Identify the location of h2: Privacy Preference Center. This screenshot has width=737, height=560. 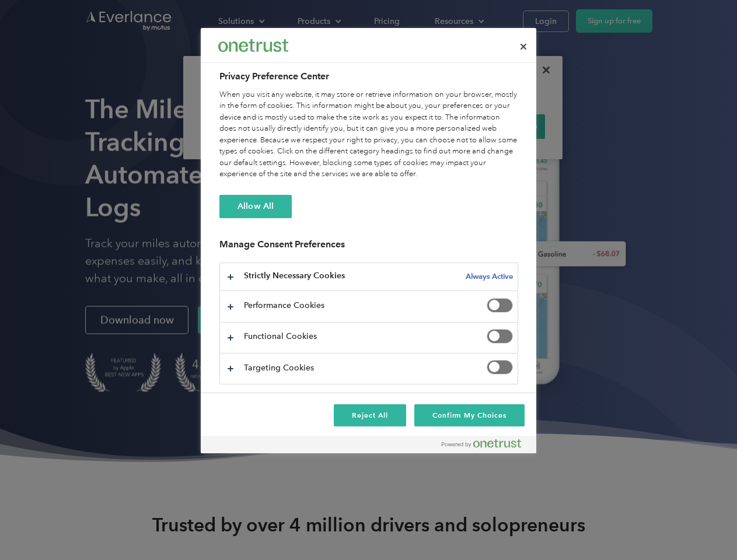
(369, 76).